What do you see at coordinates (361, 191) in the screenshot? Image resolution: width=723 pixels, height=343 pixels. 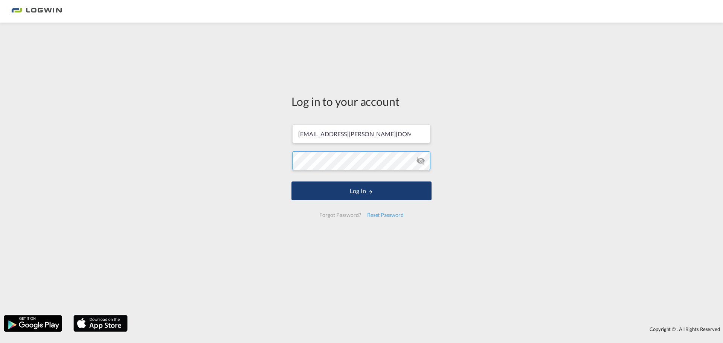 I see `button: LOGIN` at bounding box center [361, 191].